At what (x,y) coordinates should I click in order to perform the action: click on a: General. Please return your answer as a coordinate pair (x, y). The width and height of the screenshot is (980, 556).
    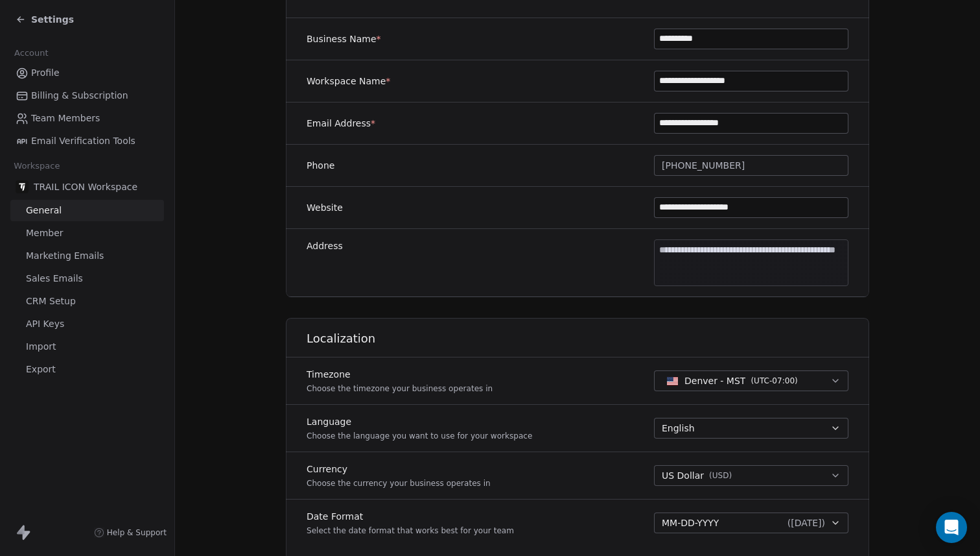
    Looking at the image, I should click on (87, 211).